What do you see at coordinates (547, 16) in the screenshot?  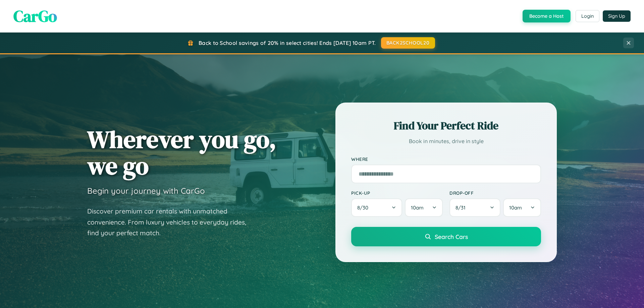 I see `button: Become a Host` at bounding box center [547, 16].